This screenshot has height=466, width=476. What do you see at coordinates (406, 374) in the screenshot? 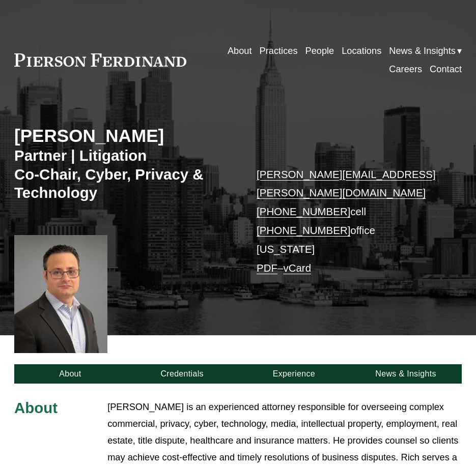
I see `a: News & Insights` at bounding box center [406, 374].